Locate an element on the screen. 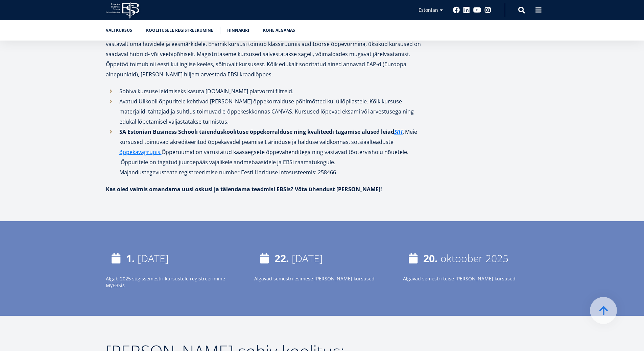 The width and height of the screenshot is (644, 351). span: First name is located at coordinates (171, 3).